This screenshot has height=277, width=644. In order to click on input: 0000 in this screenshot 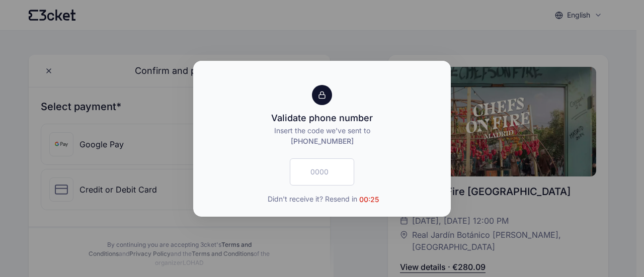, I will do `click(322, 172)`.